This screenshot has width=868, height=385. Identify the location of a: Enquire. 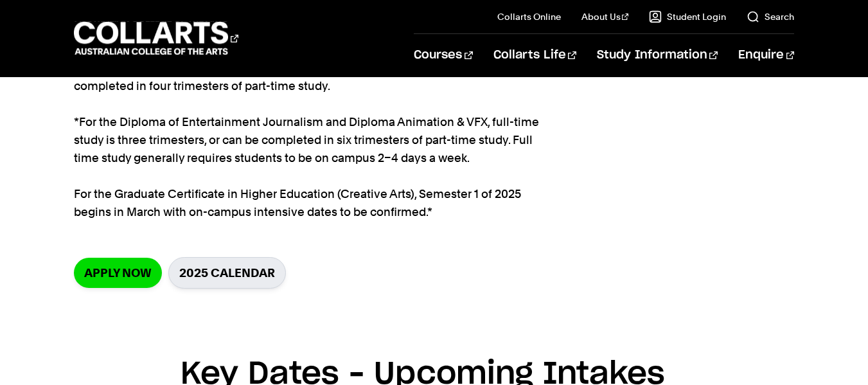
(766, 55).